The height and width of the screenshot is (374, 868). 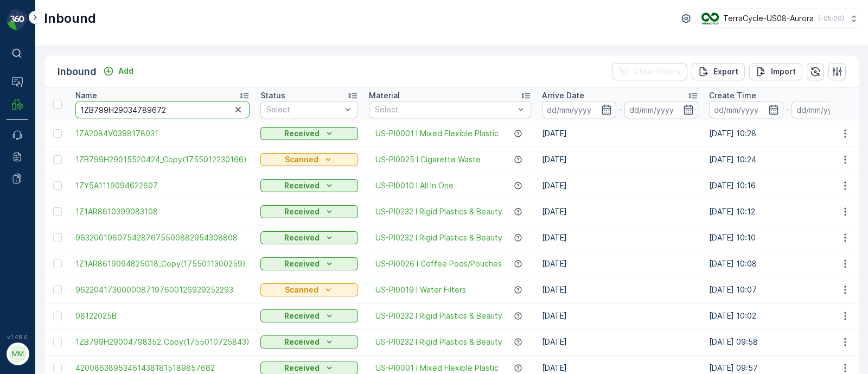 What do you see at coordinates (718, 71) in the screenshot?
I see `button: Export` at bounding box center [718, 71].